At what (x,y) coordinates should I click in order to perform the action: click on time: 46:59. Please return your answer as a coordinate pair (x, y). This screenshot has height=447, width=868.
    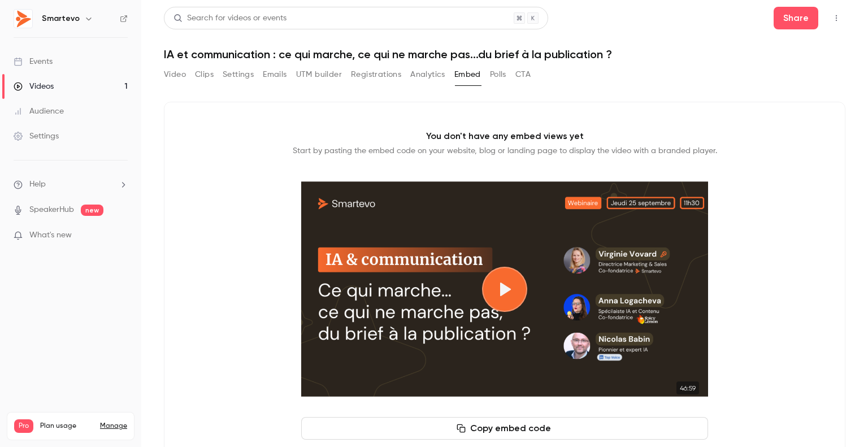
    Looking at the image, I should click on (688, 388).